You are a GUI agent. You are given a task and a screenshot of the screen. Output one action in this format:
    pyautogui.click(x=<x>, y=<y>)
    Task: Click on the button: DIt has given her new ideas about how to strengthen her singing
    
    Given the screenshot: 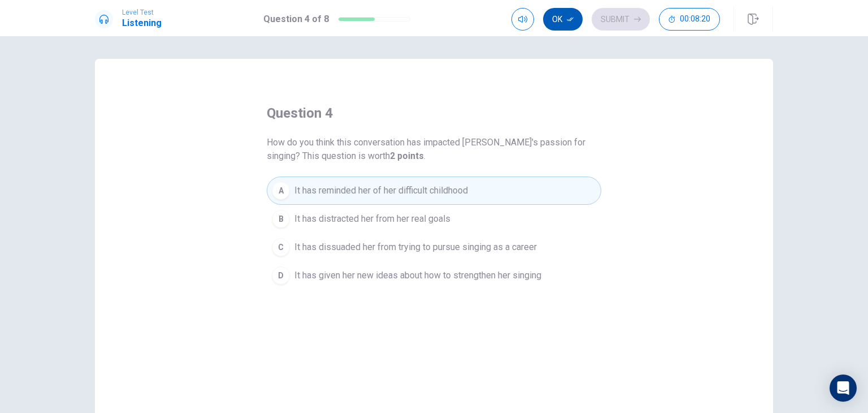 What is the action you would take?
    pyautogui.click(x=434, y=276)
    